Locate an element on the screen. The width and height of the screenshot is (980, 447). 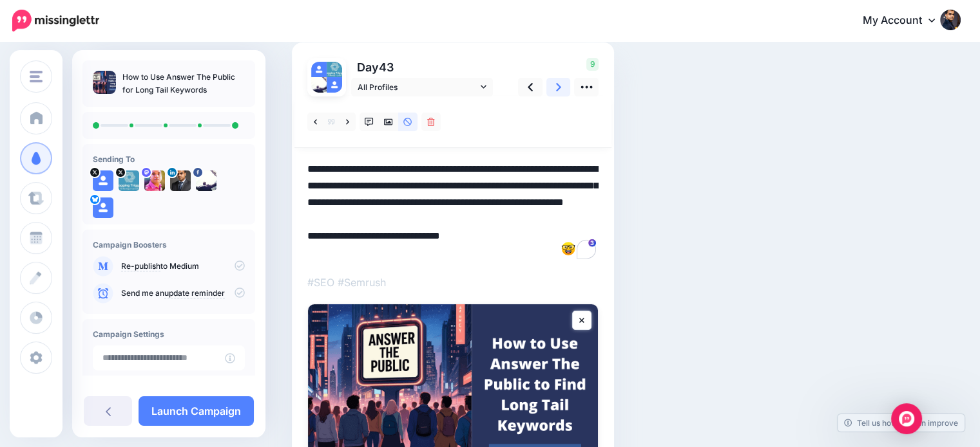
span: 9 is located at coordinates (592, 64).